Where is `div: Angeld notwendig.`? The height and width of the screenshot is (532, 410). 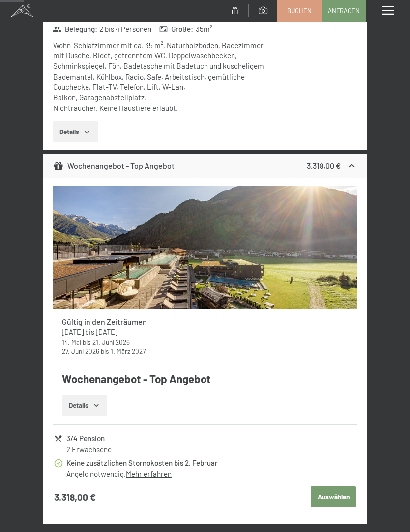 div: Angeld notwendig. is located at coordinates (211, 474).